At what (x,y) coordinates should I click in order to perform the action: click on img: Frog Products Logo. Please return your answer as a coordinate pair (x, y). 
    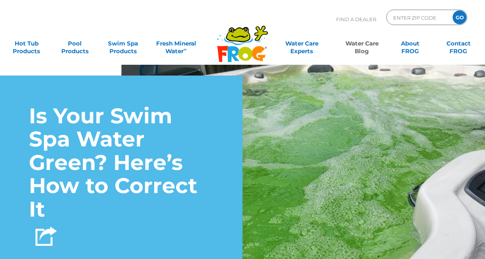
    Looking at the image, I should click on (243, 39).